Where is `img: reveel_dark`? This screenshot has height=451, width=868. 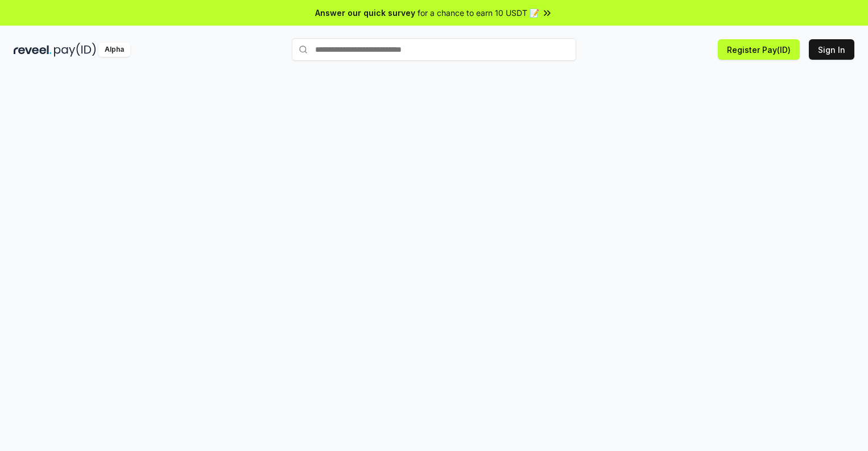
img: reveel_dark is located at coordinates (33, 50).